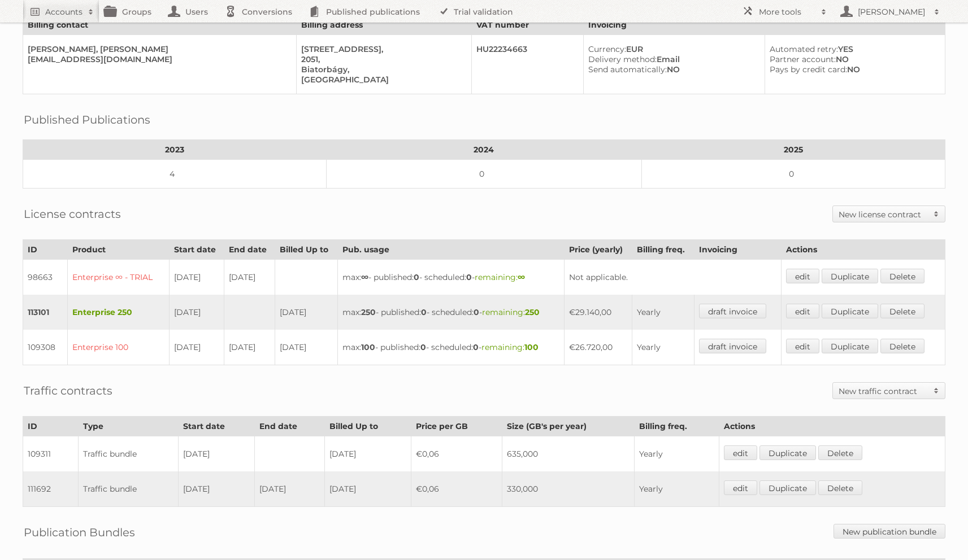 This screenshot has height=560, width=968. Describe the element at coordinates (808, 69) in the screenshot. I see `span: Pays by credit card:` at that location.